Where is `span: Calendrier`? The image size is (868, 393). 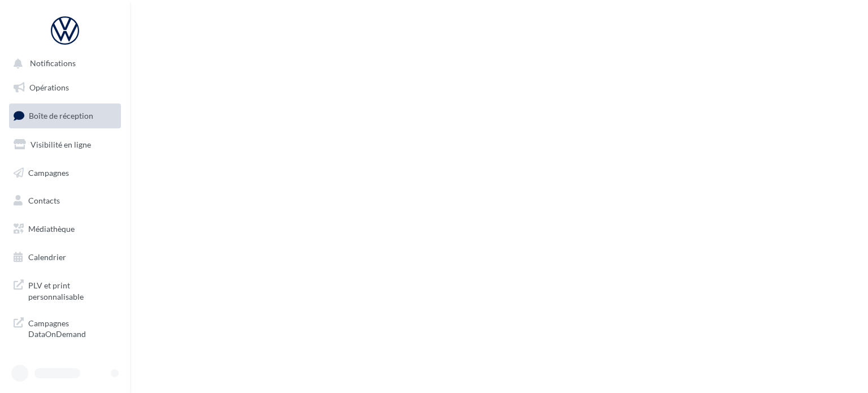 span: Calendrier is located at coordinates (47, 257).